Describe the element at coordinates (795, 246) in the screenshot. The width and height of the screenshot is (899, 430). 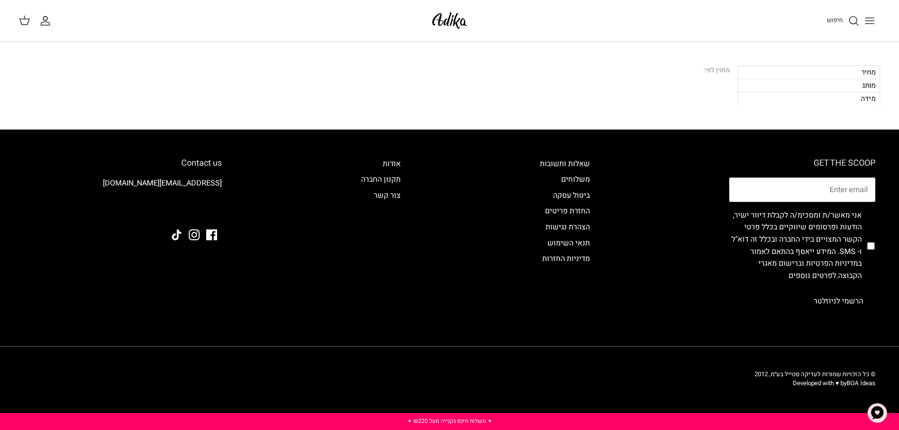
I see `label: אני מאשר/ת ומסכימ/ה לקבלת דיוור ישיר, הודעות ופרסומים שיווקיים בכלל פרטי הקשר המצויים בידי החברה ...` at that location.